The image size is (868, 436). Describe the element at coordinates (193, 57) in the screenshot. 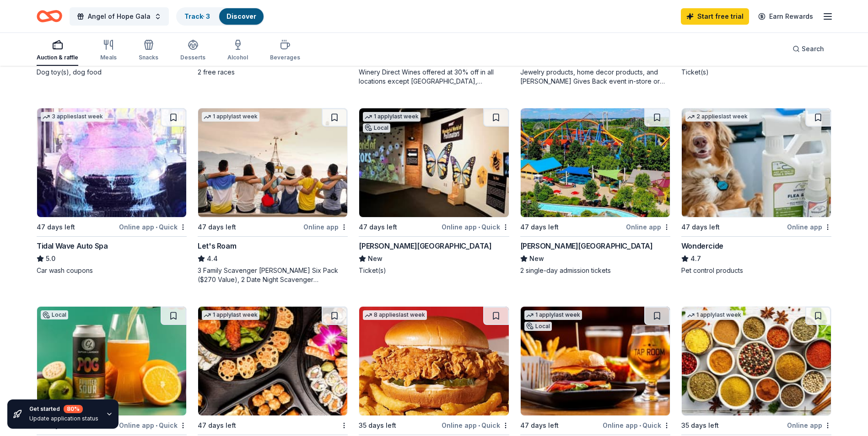

I see `div: Desserts` at that location.